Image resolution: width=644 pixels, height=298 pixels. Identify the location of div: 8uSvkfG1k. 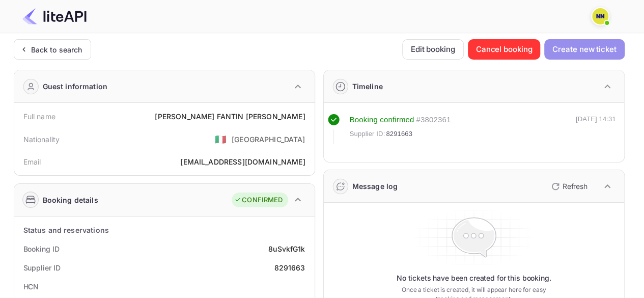
(287, 248).